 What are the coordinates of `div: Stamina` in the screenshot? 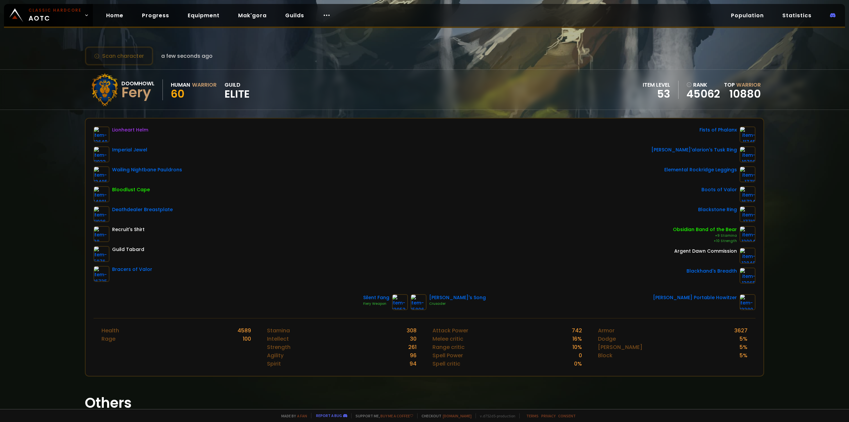 It's located at (278, 330).